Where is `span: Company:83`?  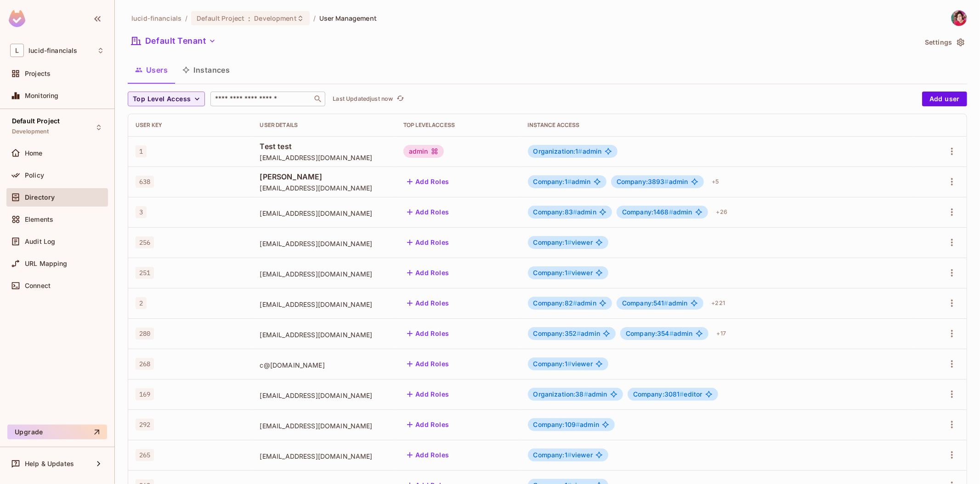
span: Company:83 is located at coordinates (556, 211).